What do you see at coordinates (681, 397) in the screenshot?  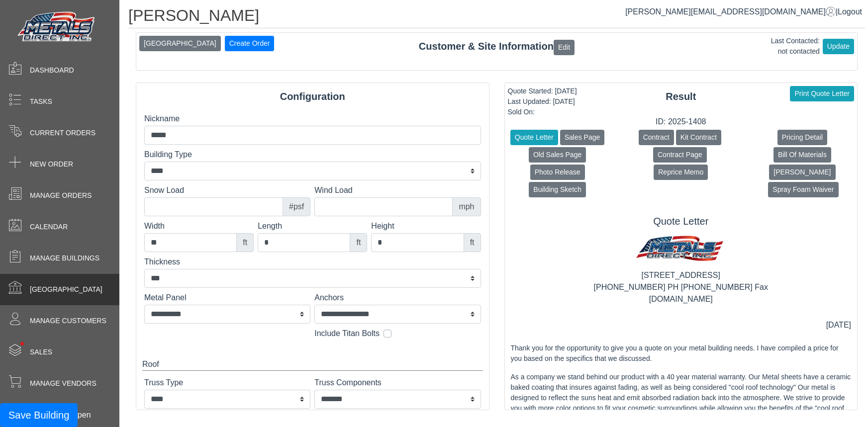 I see `p: As a company we stand behind our product with a 40 year material warranty. Our Metal sheets have ...` at bounding box center [681, 397].